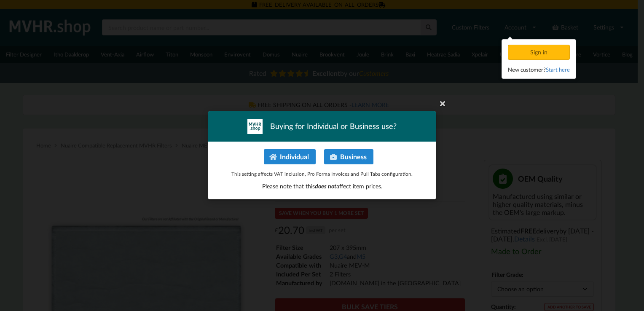 This screenshot has height=311, width=644. Describe the element at coordinates (558, 69) in the screenshot. I see `a: Start here` at that location.